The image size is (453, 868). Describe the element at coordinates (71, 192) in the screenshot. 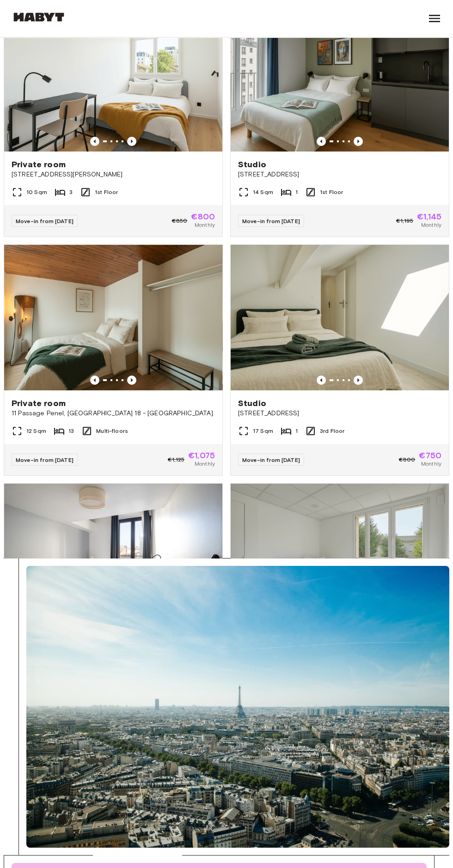

I see `span: 3` at that location.